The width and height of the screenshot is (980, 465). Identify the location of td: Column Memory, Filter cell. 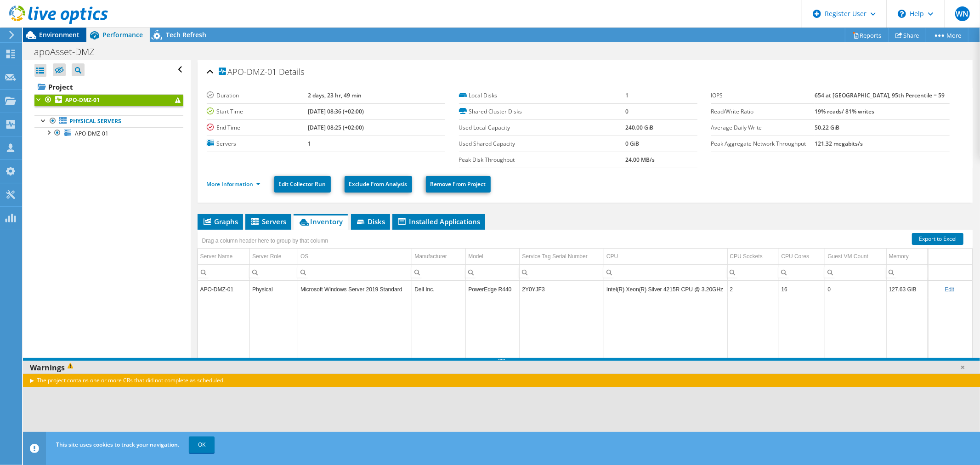
(906, 272).